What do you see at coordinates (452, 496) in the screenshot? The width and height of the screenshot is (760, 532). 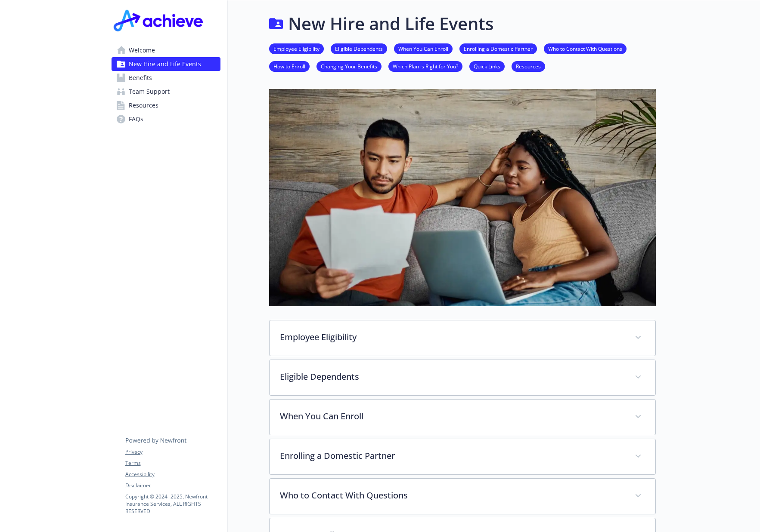 I see `p: Who to Contact With Questions` at bounding box center [452, 496].